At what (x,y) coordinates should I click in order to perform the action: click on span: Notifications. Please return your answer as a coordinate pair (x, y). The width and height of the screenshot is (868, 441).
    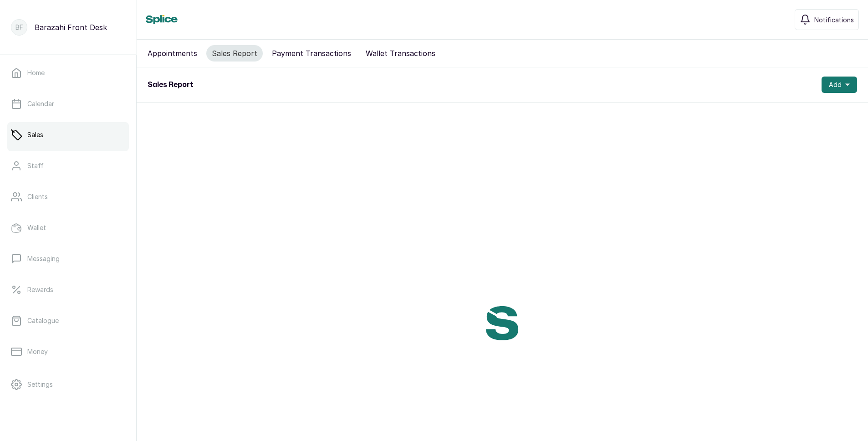
    Looking at the image, I should click on (834, 20).